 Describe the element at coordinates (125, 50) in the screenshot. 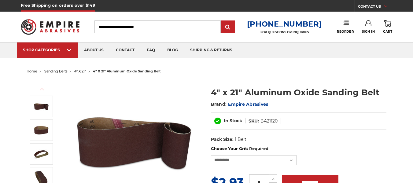

I see `a: contact` at that location.